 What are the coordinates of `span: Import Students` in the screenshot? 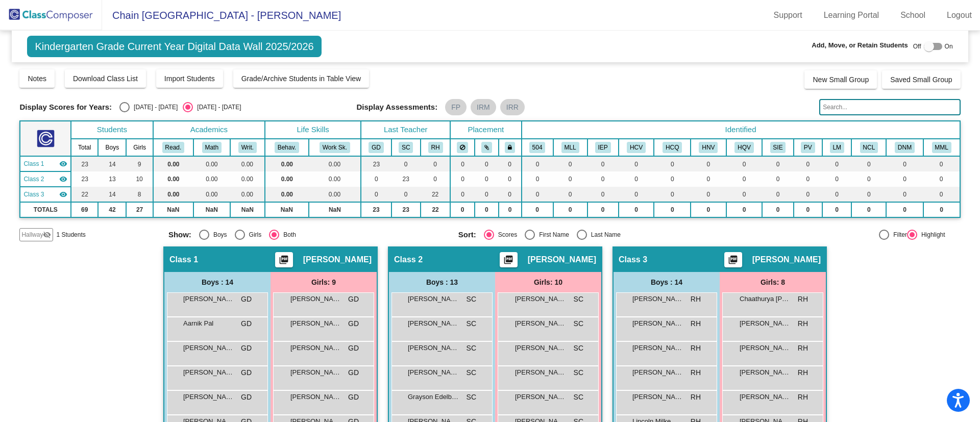 It's located at (190, 78).